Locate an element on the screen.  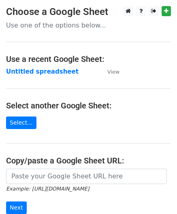
h3: Choose a Google Sheet is located at coordinates (88, 12).